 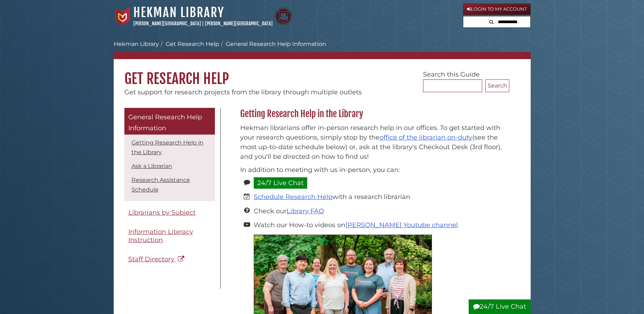 What do you see at coordinates (305, 212) in the screenshot?
I see `a: Library FAQ` at bounding box center [305, 212].